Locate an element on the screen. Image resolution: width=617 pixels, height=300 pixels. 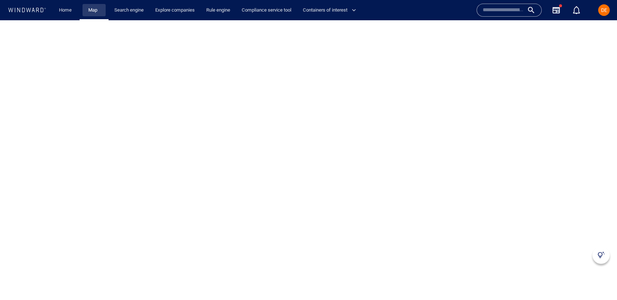
span: DE is located at coordinates (604, 10).